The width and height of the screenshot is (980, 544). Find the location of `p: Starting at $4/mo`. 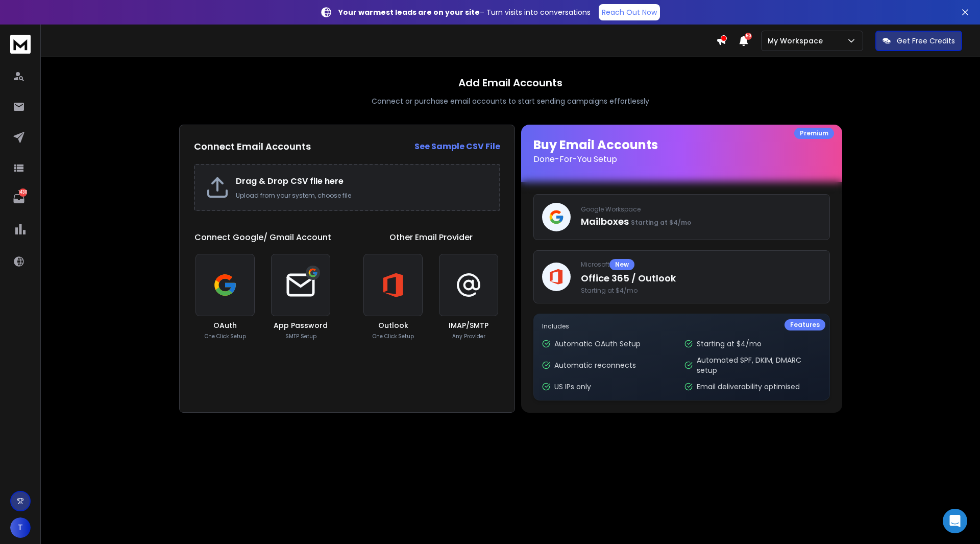

p: Starting at $4/mo is located at coordinates (729, 343).